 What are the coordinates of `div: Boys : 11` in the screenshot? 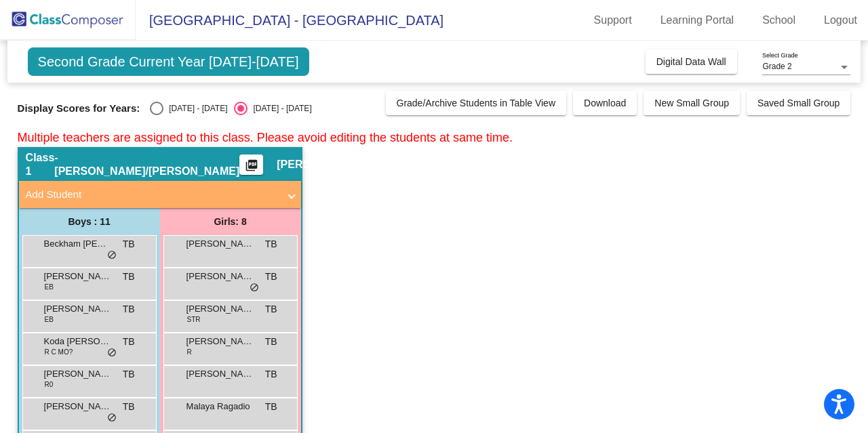 It's located at (90, 222).